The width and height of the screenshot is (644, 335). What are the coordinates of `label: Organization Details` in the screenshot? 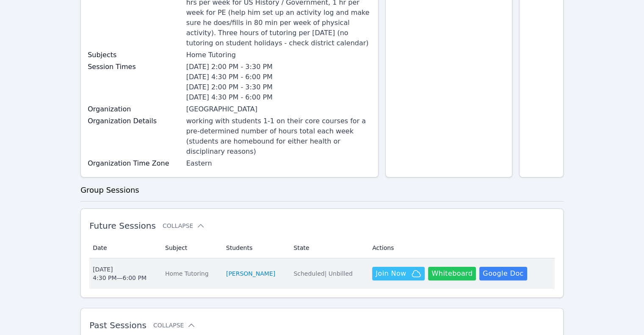 It's located at (134, 121).